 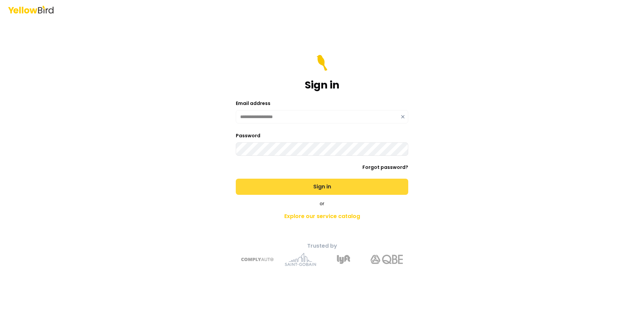 What do you see at coordinates (322, 216) in the screenshot?
I see `a: Explore our service catalog` at bounding box center [322, 216].